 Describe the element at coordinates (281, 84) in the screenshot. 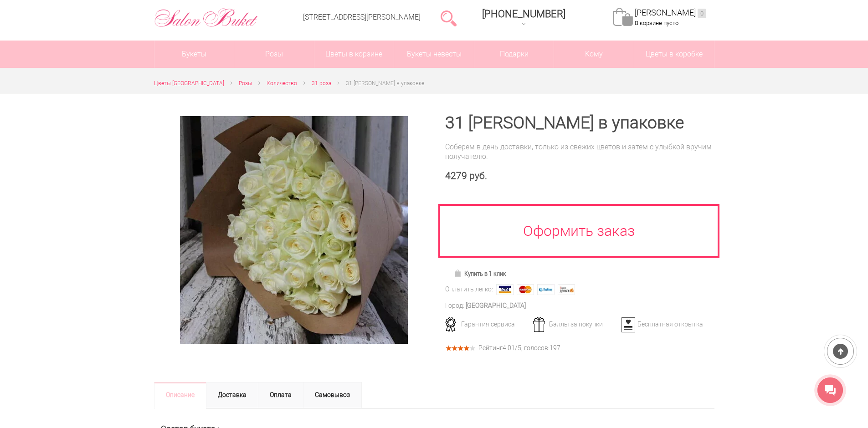

I see `a: Количество` at that location.